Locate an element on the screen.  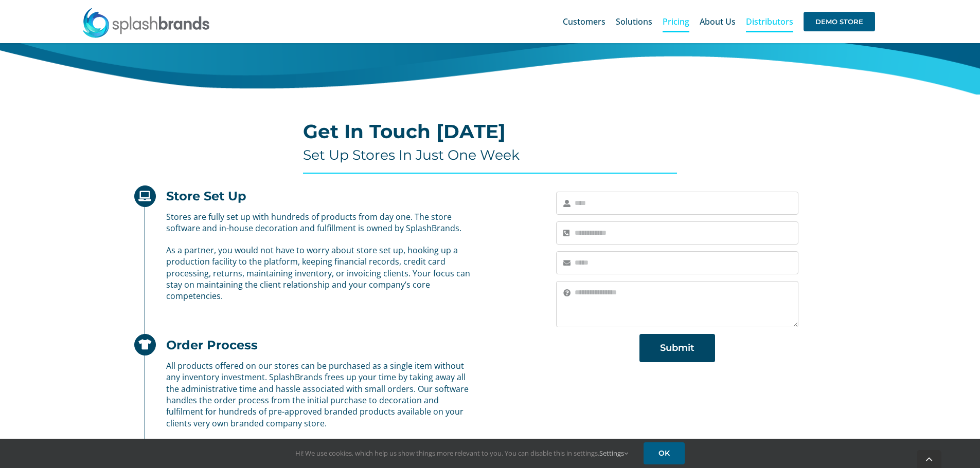
span: Distributors is located at coordinates (770, 22).